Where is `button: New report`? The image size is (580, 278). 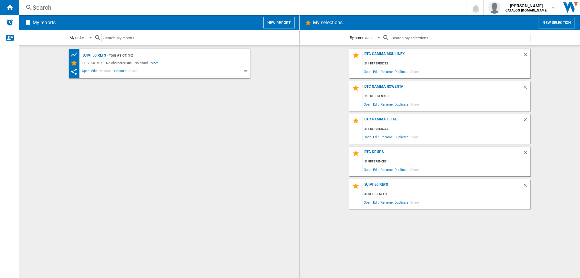
button: New report is located at coordinates (279, 23).